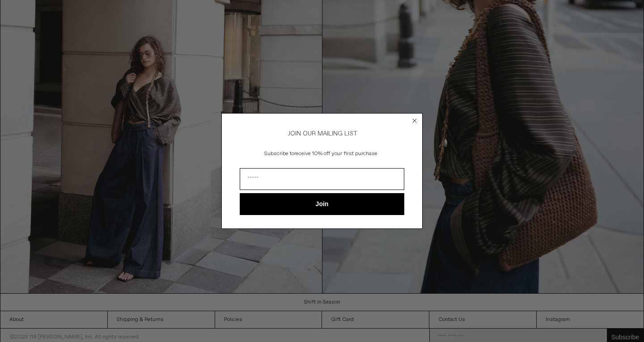 Image resolution: width=644 pixels, height=342 pixels. What do you see at coordinates (322, 204) in the screenshot?
I see `button: Join` at bounding box center [322, 204].